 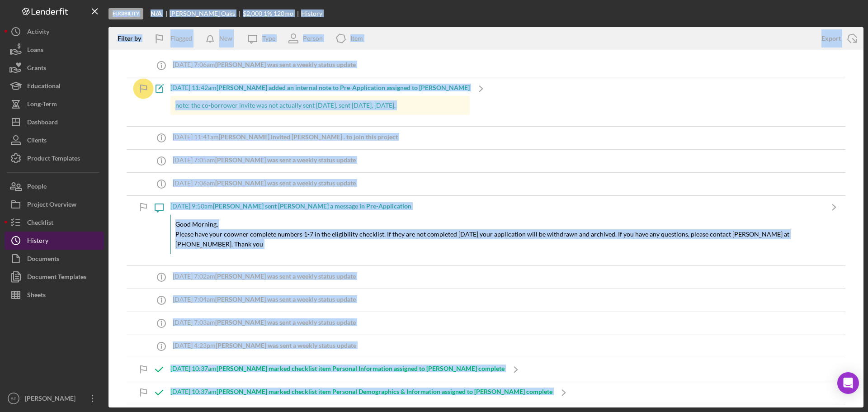 I want to click on mark: Good Morning,, so click(x=197, y=224).